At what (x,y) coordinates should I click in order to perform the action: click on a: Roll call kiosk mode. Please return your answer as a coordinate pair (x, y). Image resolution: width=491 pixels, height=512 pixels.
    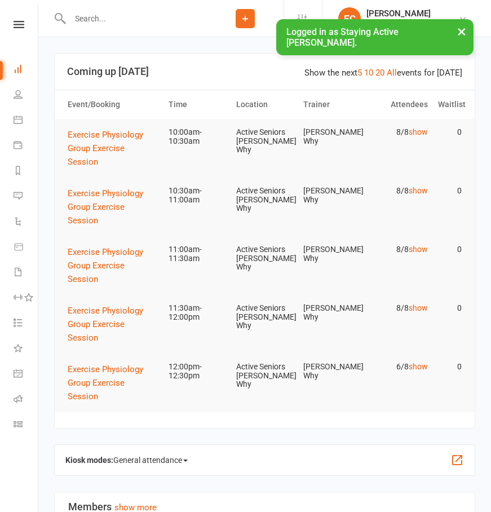
    Looking at the image, I should click on (26, 400).